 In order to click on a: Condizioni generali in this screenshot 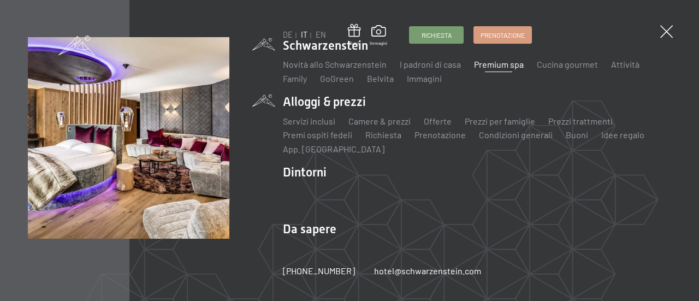, I will do `click(515, 134)`.